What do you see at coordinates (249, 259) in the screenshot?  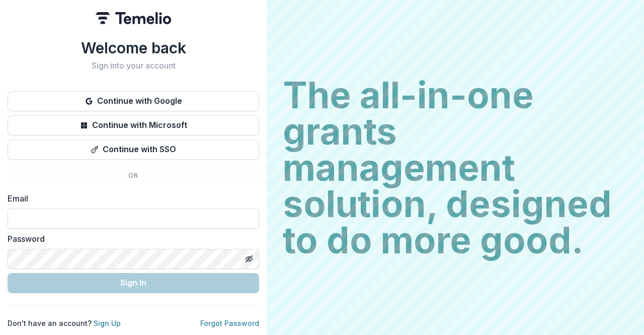 I see `button: Toggle password visibility` at bounding box center [249, 259].